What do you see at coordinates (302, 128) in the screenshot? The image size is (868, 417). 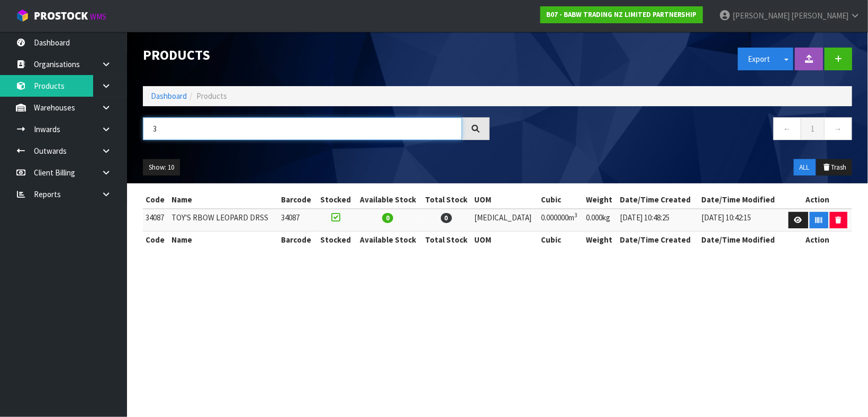 I see `input: Search products` at bounding box center [302, 128].